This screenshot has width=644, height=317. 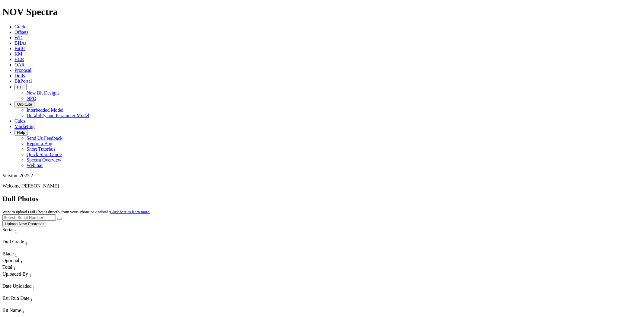 What do you see at coordinates (20, 48) in the screenshot?
I see `a: BitIQ` at bounding box center [20, 48].